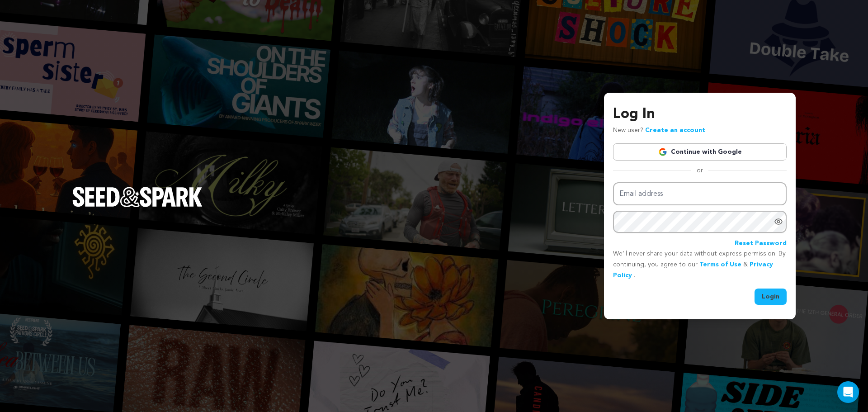 This screenshot has width=868, height=412. Describe the element at coordinates (720, 265) in the screenshot. I see `a: Terms of Use` at that location.